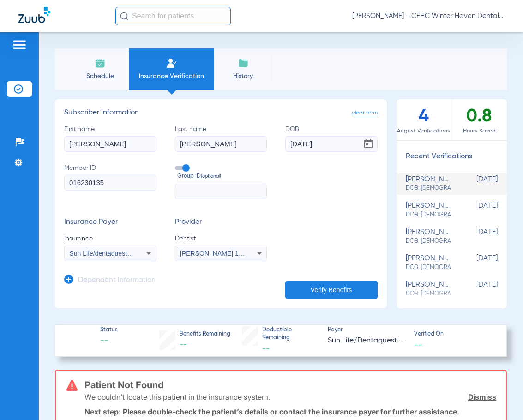 The height and width of the screenshot is (420, 523). Describe the element at coordinates (482, 397) in the screenshot. I see `a: Dismiss` at that location.